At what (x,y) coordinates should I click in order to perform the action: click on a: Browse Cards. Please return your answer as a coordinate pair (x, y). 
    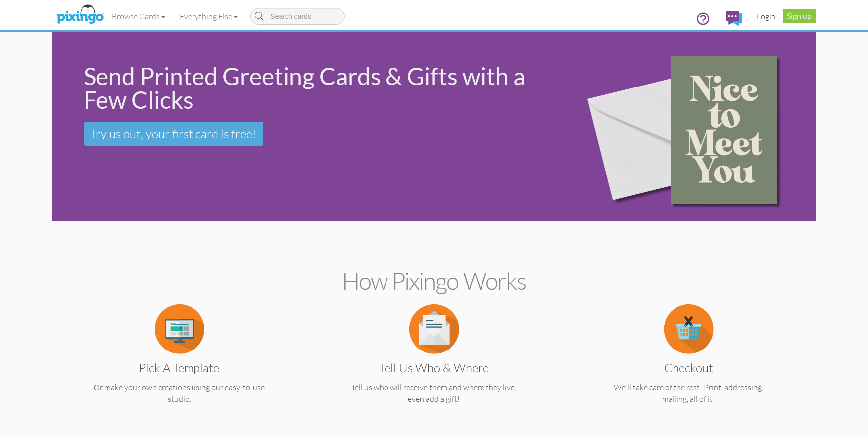
    Looking at the image, I should click on (139, 17).